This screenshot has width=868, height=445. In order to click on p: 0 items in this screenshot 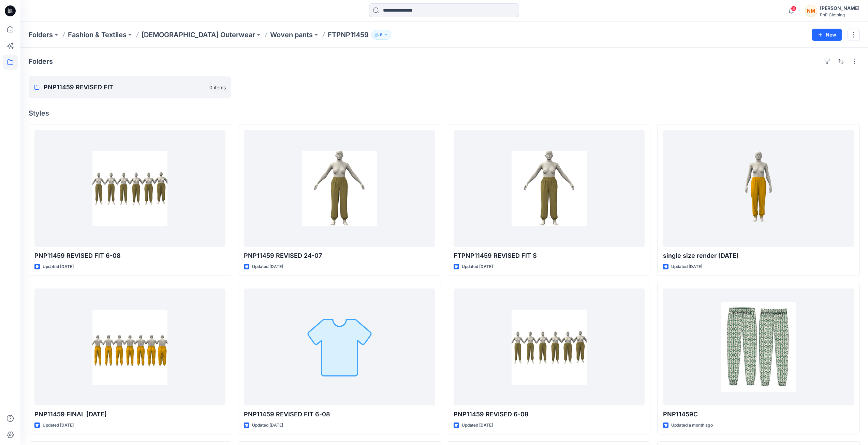, I will do `click(218, 87)`.